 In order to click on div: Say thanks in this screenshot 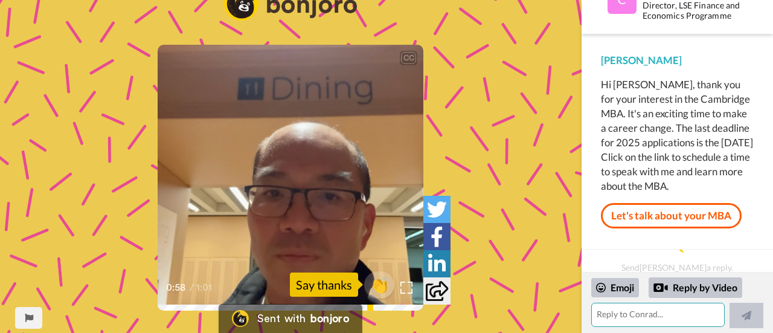, I will do `click(324, 284)`.